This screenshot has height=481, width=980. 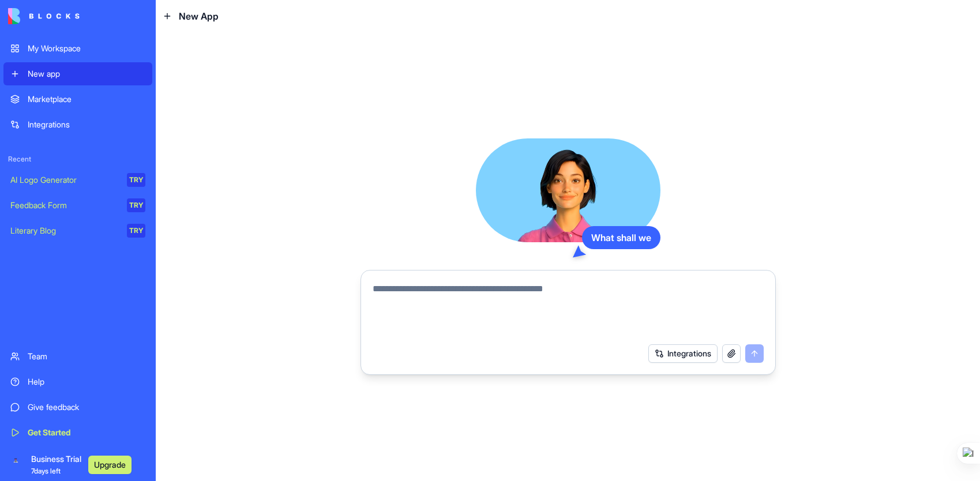 What do you see at coordinates (78, 180) in the screenshot?
I see `a: AI Logo GeneratorTRY` at bounding box center [78, 180].